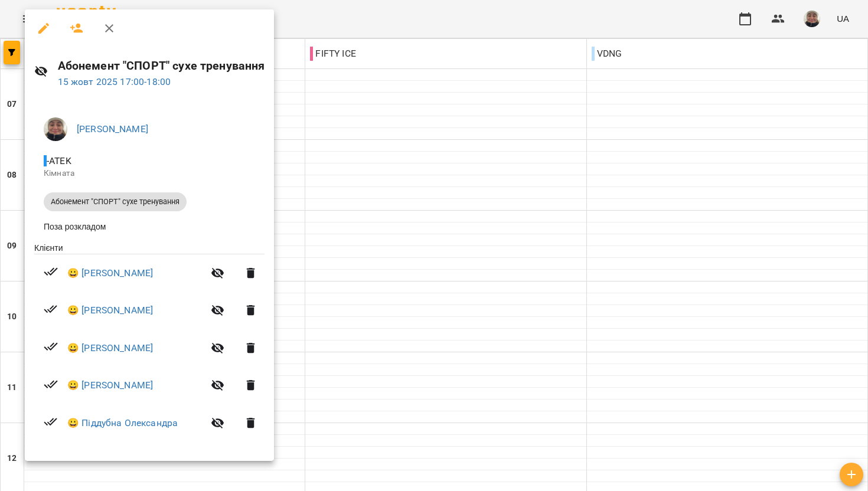  Describe the element at coordinates (115, 202) in the screenshot. I see `span: Абонемент "СПОРТ" сухе тренування` at that location.